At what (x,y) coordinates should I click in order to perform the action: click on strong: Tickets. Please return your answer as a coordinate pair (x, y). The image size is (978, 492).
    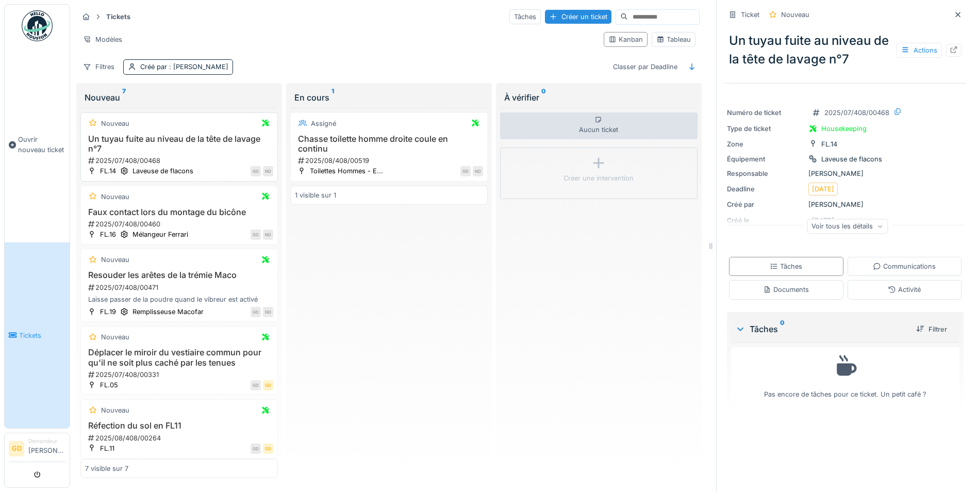
    Looking at the image, I should click on (118, 16).